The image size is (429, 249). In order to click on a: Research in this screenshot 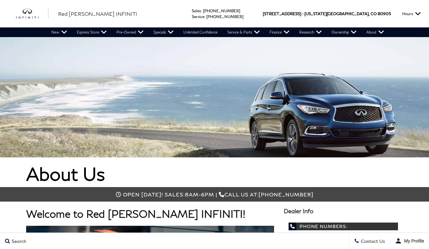, I will do `click(311, 32)`.